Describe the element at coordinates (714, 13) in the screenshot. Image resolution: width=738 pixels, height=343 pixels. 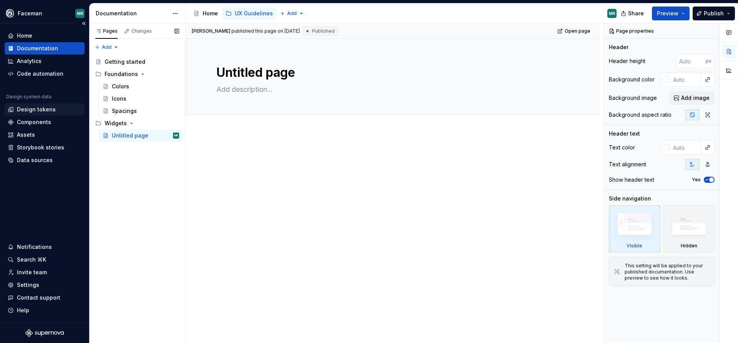
I see `span: Publish` at that location.